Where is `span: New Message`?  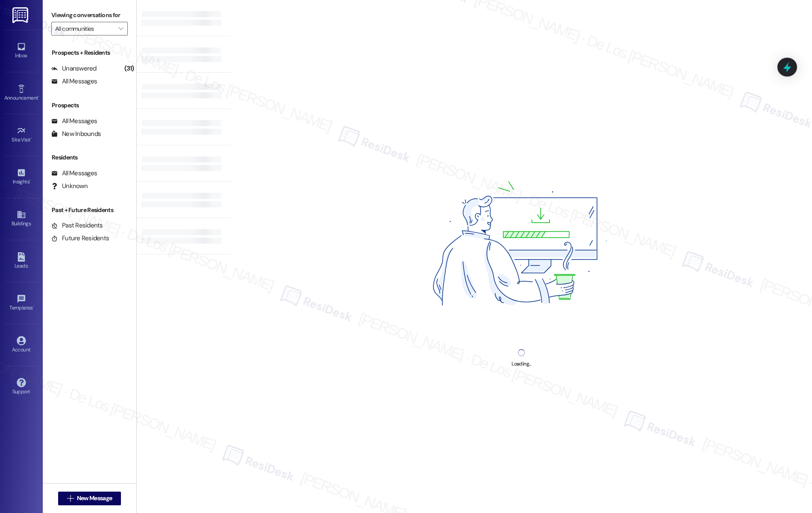 span: New Message is located at coordinates (94, 498).